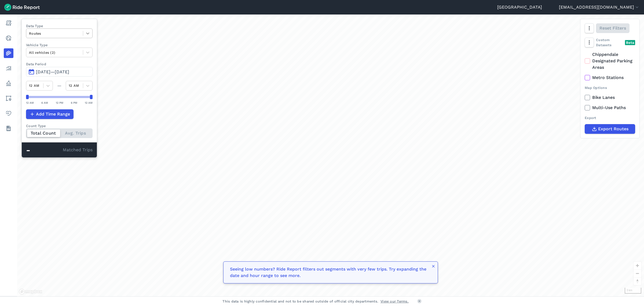 The height and width of the screenshot is (306, 644). What do you see at coordinates (59, 26) in the screenshot?
I see `label: Data Type` at bounding box center [59, 26].